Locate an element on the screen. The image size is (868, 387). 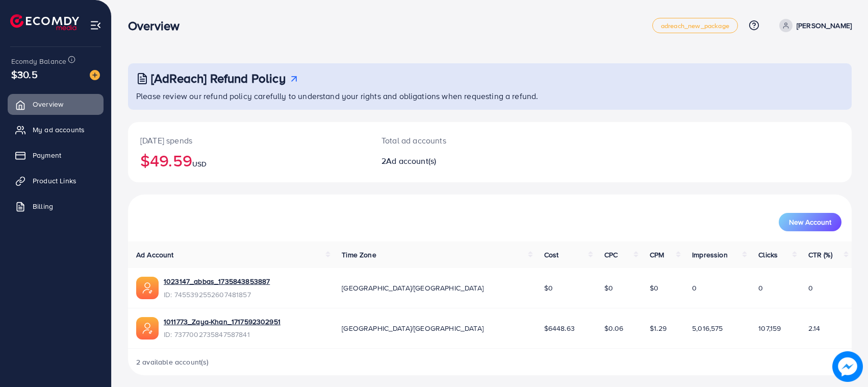
span: ID: 7455392552607481857 is located at coordinates (217, 294).